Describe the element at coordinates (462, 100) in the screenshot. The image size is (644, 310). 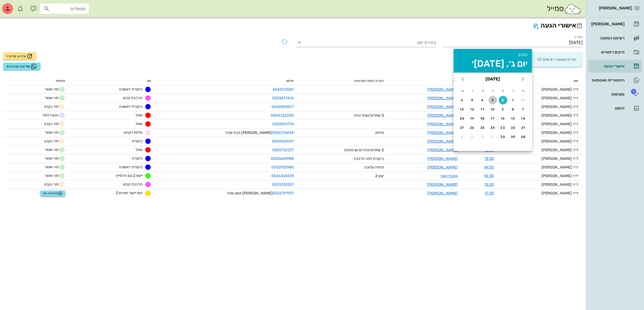
I see `div: 6` at that location.